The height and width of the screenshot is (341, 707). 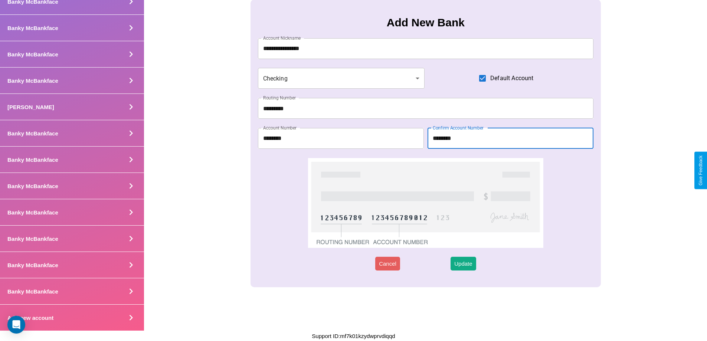 What do you see at coordinates (387, 263) in the screenshot?
I see `button: Cancel` at bounding box center [387, 263].